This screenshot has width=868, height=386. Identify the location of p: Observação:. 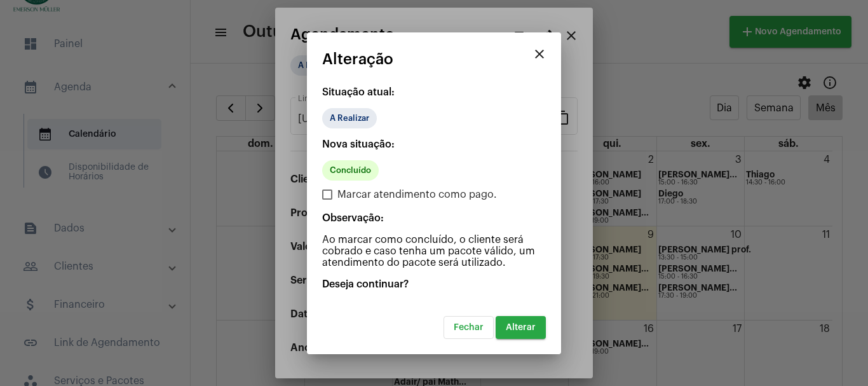
(434, 219).